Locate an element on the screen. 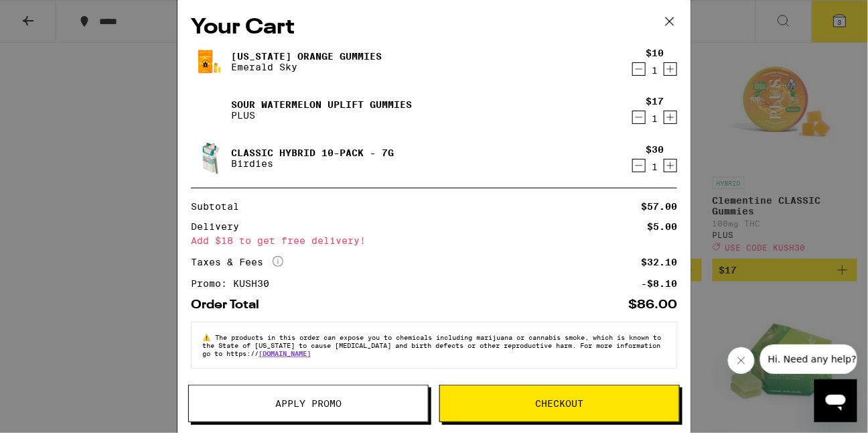 This screenshot has width=868, height=433. div: Taxes & Fees is located at coordinates (237, 262).